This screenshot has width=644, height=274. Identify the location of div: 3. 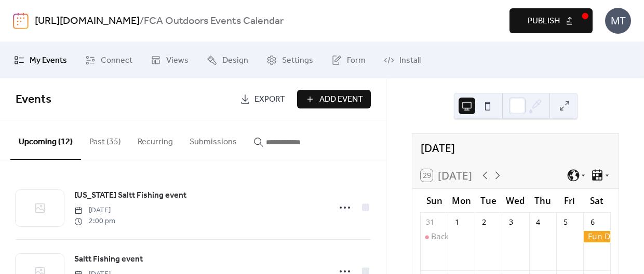
(511, 222).